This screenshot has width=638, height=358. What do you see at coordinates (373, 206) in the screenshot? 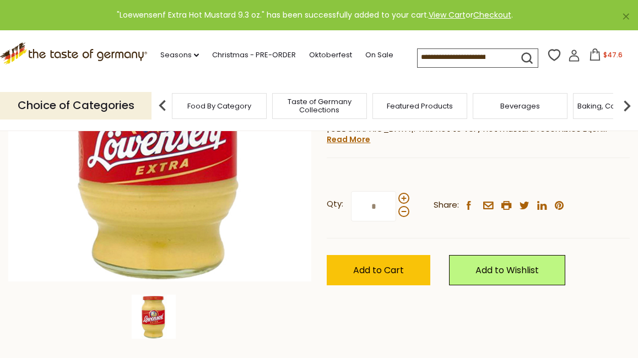
I see `input: Qty:` at bounding box center [373, 206].